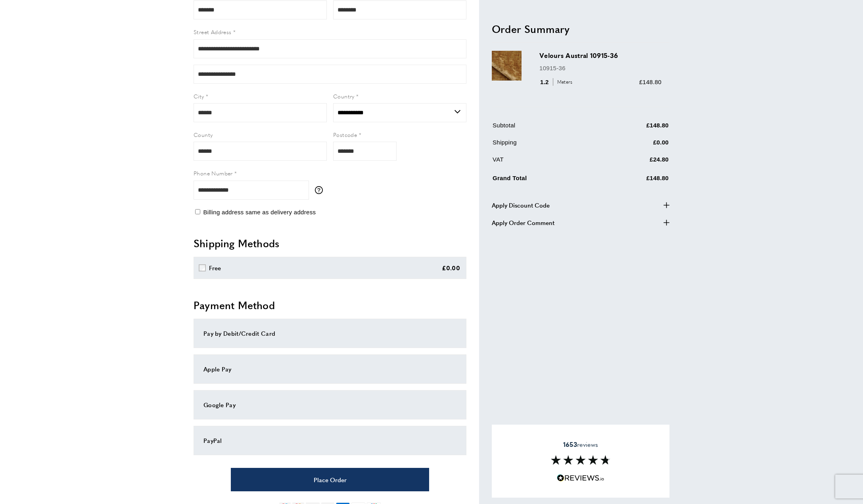 This screenshot has height=504, width=863. I want to click on span: Postcode, so click(345, 134).